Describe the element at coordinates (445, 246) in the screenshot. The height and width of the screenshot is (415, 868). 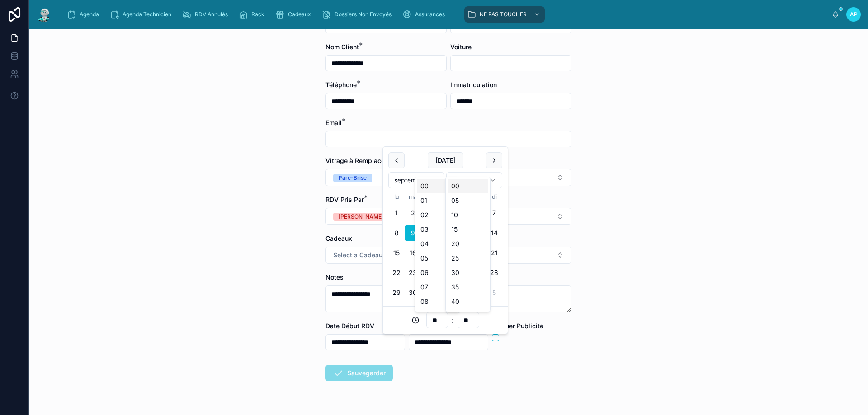
I see `table: septembre 2025` at that location.